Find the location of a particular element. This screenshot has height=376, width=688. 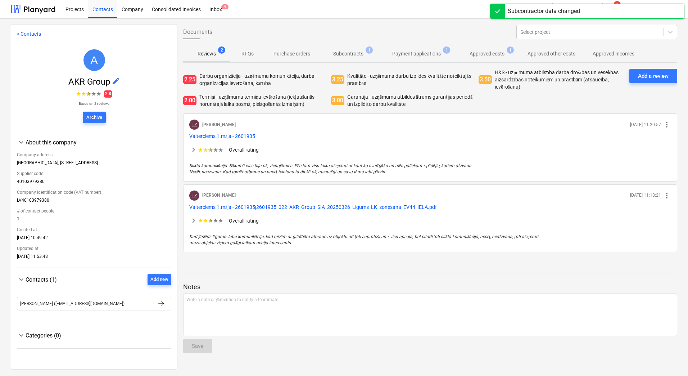

p: Approved other costs is located at coordinates (551, 54).